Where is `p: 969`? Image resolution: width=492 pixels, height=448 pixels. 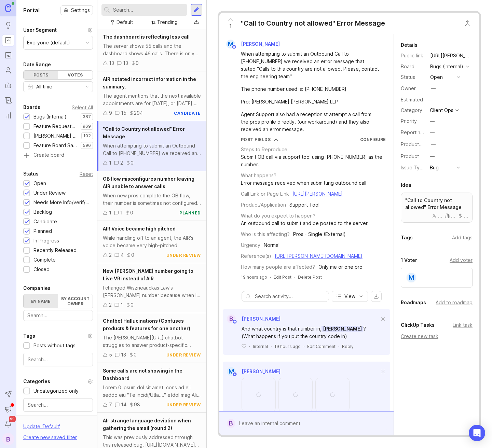
p: 969 is located at coordinates (87, 126).